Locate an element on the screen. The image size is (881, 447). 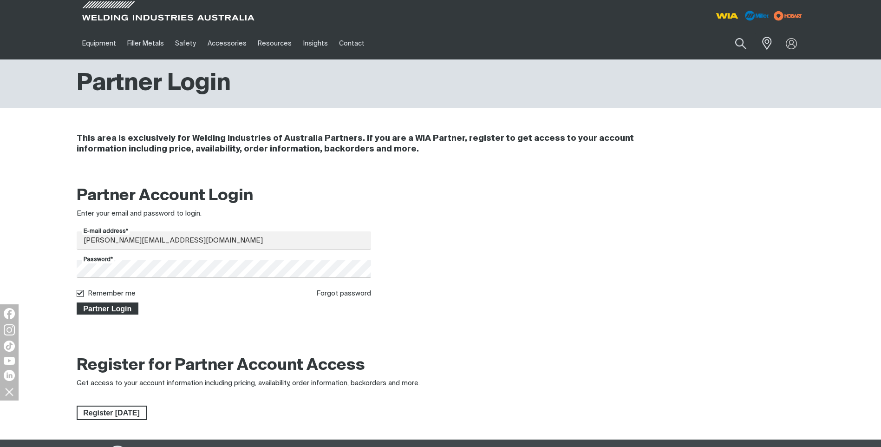
img: Facebook is located at coordinates (9, 313).